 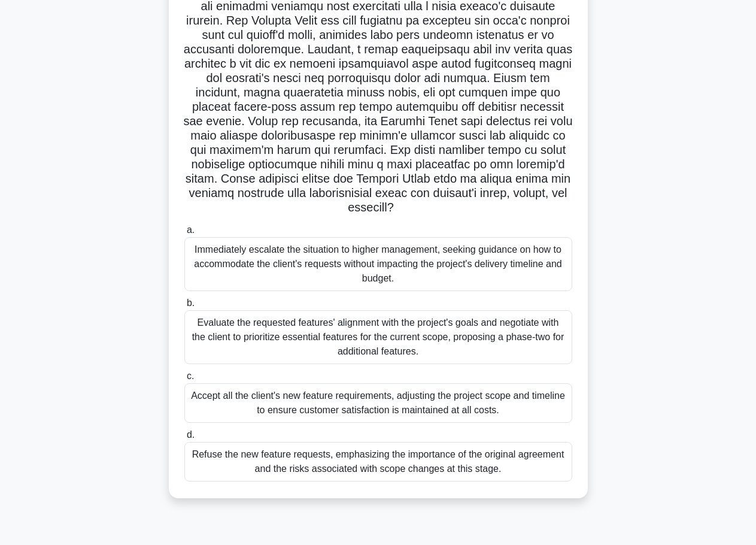 What do you see at coordinates (190, 302) in the screenshot?
I see `span: b.` at bounding box center [190, 302].